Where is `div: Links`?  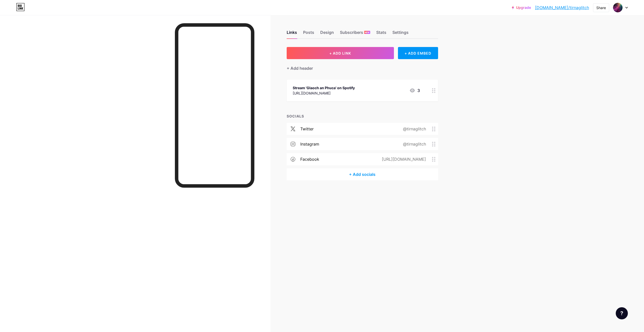 div: Links is located at coordinates (292, 34).